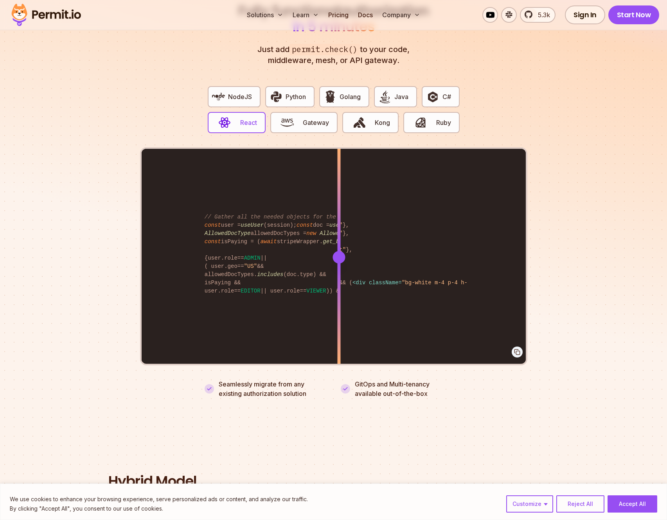 Image resolution: width=667 pixels, height=520 pixels. What do you see at coordinates (252, 258) in the screenshot?
I see `span: ADMIN` at bounding box center [252, 258].